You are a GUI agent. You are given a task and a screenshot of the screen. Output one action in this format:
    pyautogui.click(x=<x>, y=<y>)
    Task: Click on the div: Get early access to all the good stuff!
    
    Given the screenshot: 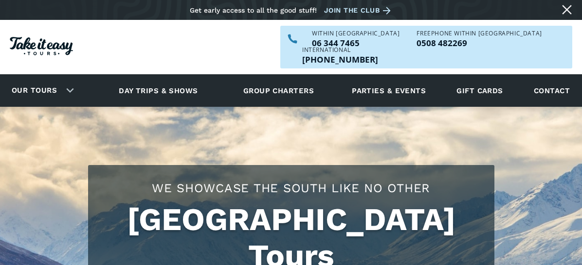 What is the action you would take?
    pyautogui.click(x=253, y=10)
    